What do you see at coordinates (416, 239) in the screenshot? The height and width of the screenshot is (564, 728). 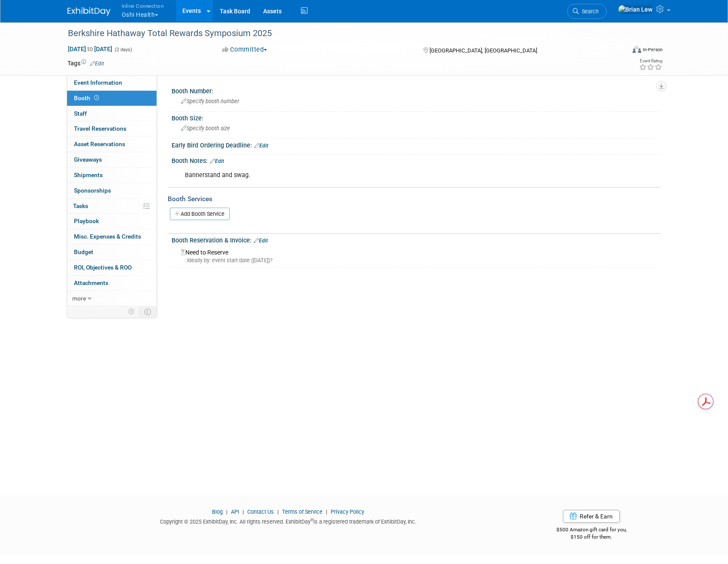 I see `div: Booth Reservation & Invoice:` at bounding box center [416, 239].